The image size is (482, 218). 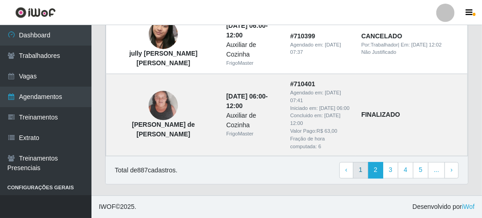 What do you see at coordinates (346, 170) in the screenshot?
I see `a: Previous` at bounding box center [346, 170].